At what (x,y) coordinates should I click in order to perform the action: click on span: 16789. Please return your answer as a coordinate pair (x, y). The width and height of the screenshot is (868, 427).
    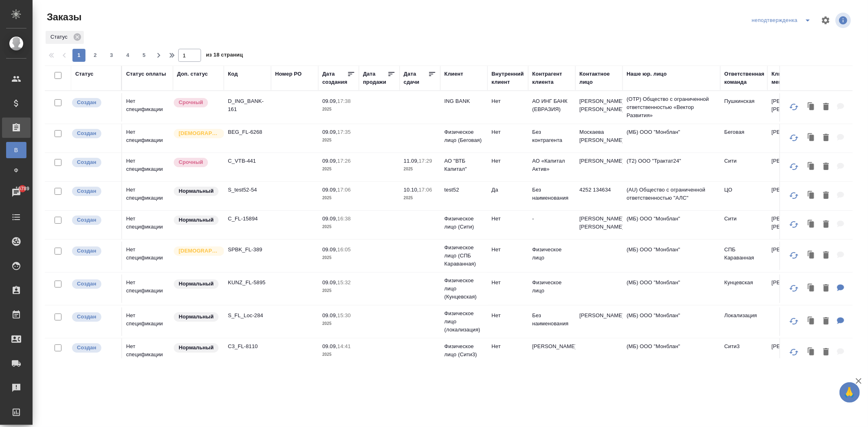
    Looking at the image, I should click on (23, 189).